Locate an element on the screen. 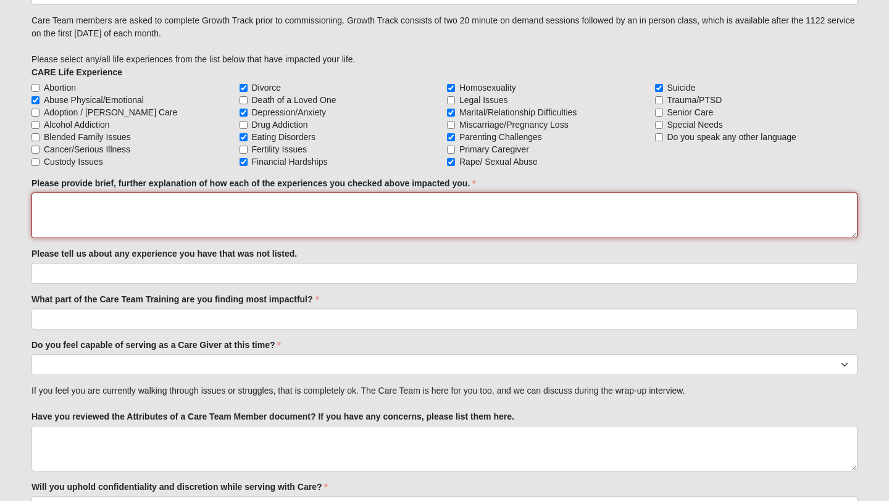  span: Parenting Challenges is located at coordinates (501, 137).